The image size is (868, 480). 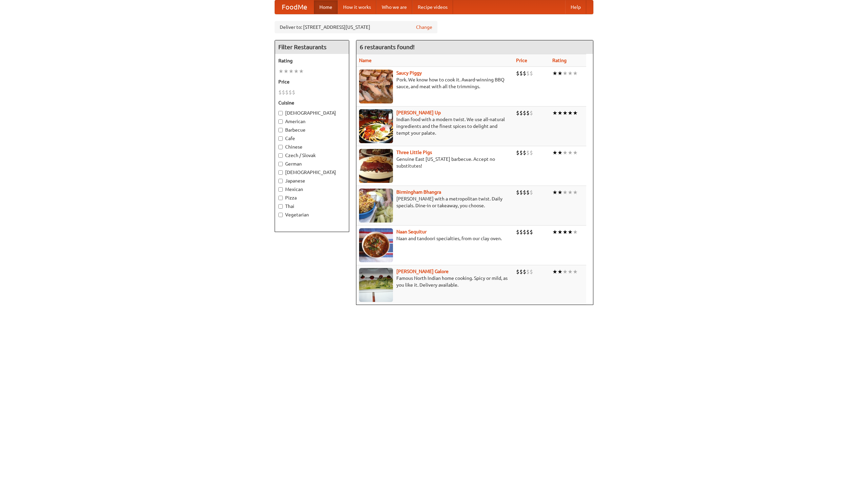 What do you see at coordinates (312, 197) in the screenshot?
I see `label: Pizza` at bounding box center [312, 197].